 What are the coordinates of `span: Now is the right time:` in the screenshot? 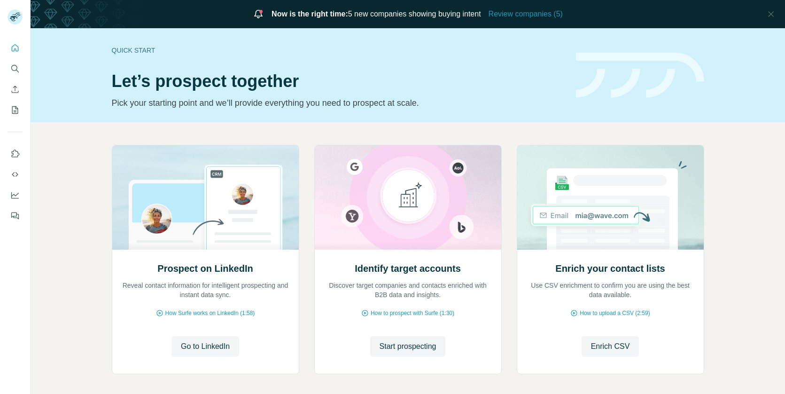 It's located at (310, 14).